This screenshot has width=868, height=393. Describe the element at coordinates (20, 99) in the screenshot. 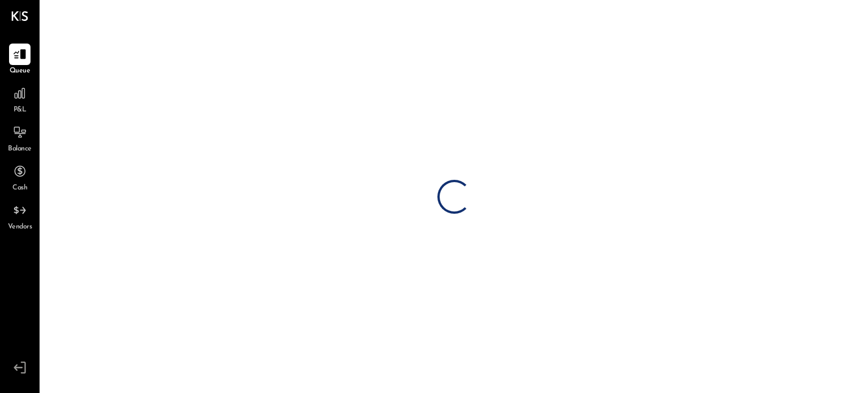

I see `a: P&L` at that location.